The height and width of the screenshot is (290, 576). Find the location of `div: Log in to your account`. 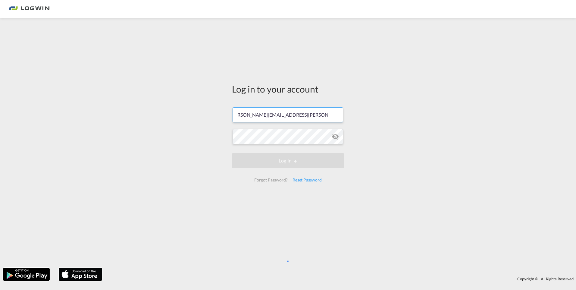

div: Log in to your account is located at coordinates (288, 89).